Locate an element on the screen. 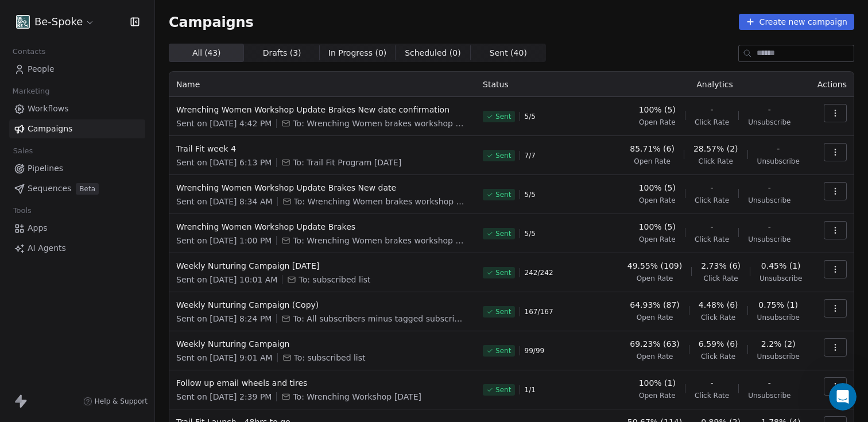 The height and width of the screenshot is (422, 868). span: Apps is located at coordinates (37, 228).